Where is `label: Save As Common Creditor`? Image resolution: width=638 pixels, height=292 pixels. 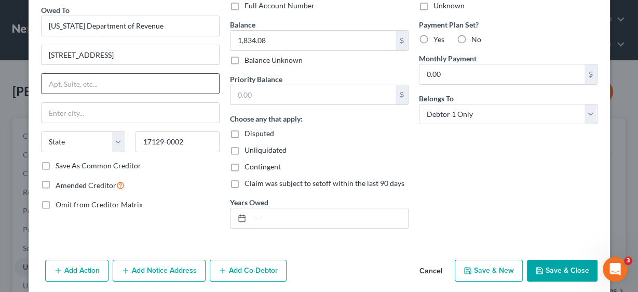
label: Save As Common Creditor is located at coordinates (98, 166).